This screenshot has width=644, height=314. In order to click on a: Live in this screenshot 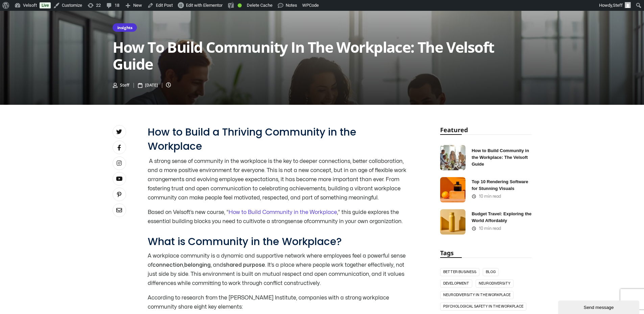, I will do `click(45, 5)`.